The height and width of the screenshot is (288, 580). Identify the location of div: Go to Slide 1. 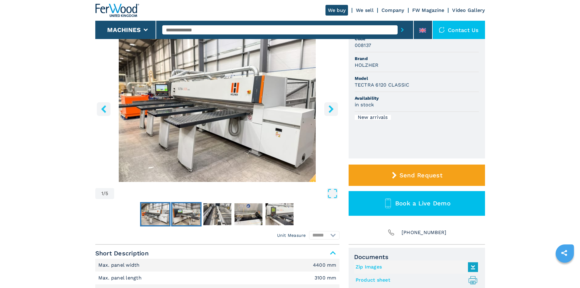
(217, 108).